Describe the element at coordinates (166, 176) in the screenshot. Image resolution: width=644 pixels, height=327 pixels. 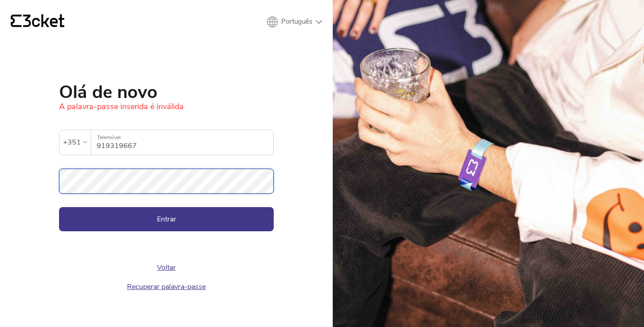
I see `label: Palavra-passe` at that location.